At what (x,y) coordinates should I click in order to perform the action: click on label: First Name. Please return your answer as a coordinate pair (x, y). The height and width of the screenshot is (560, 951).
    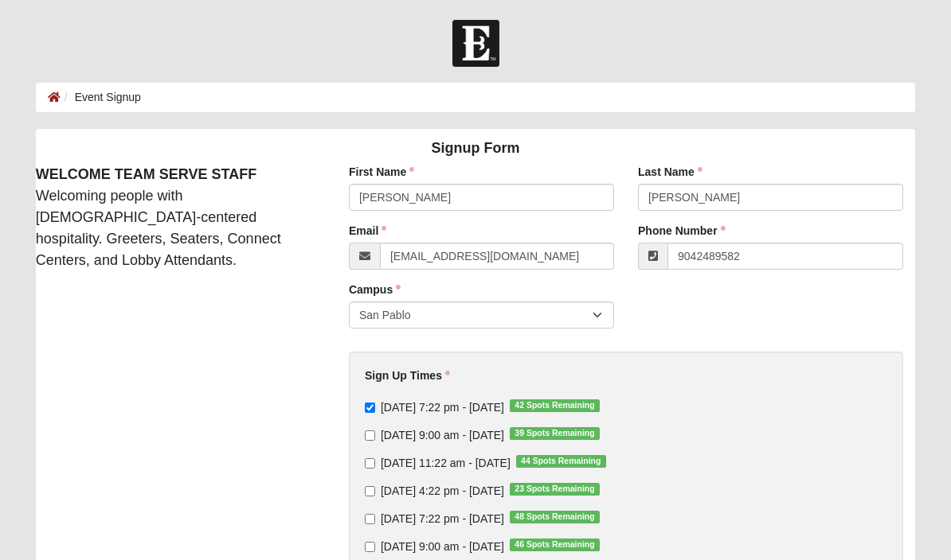
    Looking at the image, I should click on (381, 172).